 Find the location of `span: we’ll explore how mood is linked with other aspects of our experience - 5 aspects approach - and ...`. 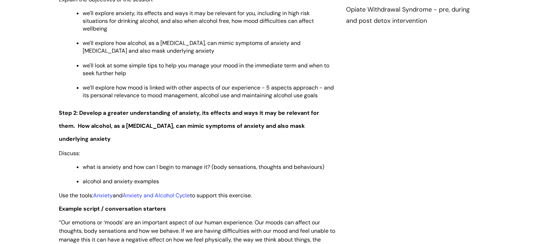

span: we’ll explore how mood is linked with other aspects of our experience - 5 aspects approach - and ... is located at coordinates (208, 91).